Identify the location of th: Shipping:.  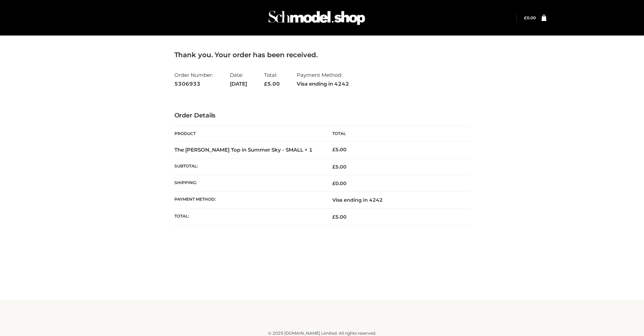
(248, 183).